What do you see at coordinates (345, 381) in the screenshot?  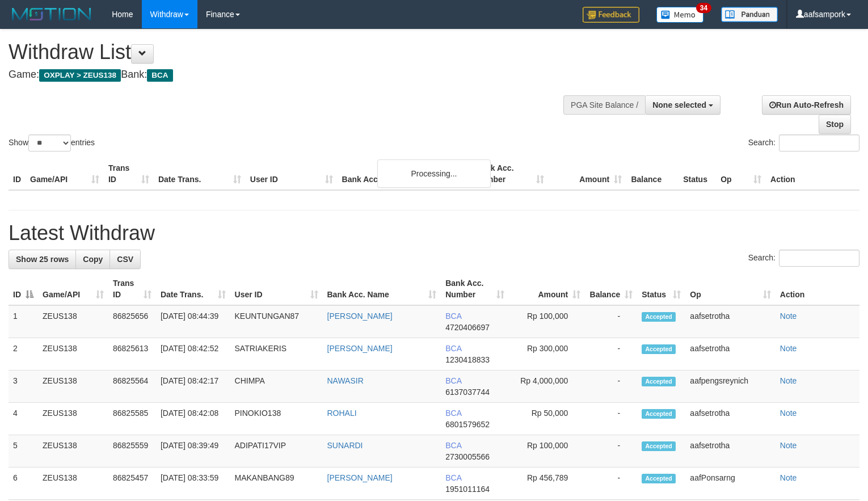 I see `a: NAWASIR` at bounding box center [345, 381].